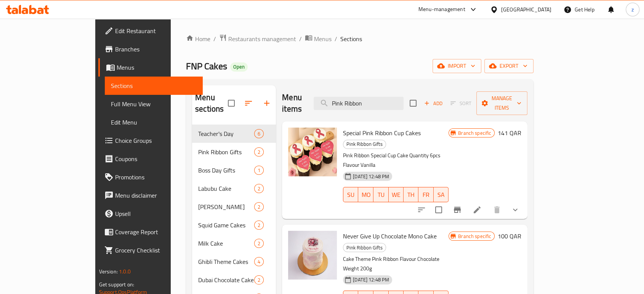 The image size is (644, 294). I want to click on span: Restaurants management, so click(262, 39).